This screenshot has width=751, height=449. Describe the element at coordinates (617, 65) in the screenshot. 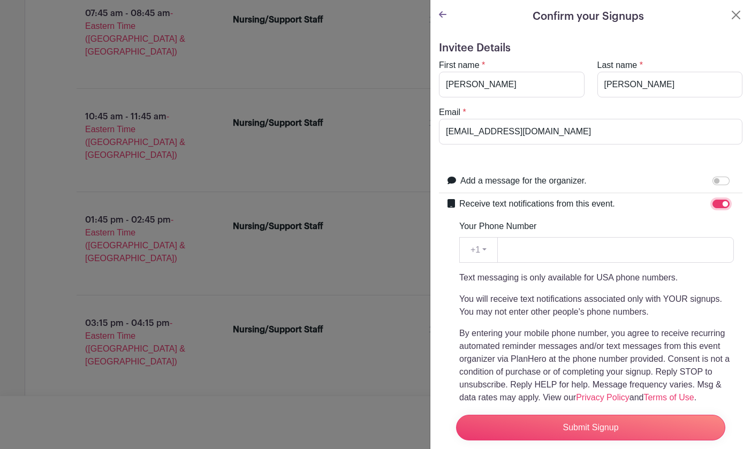

I see `label: Last name` at that location.